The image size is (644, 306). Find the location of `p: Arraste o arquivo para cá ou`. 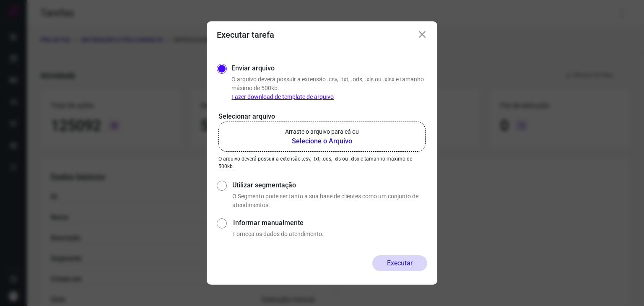

p: Arraste o arquivo para cá ou is located at coordinates (322, 132).